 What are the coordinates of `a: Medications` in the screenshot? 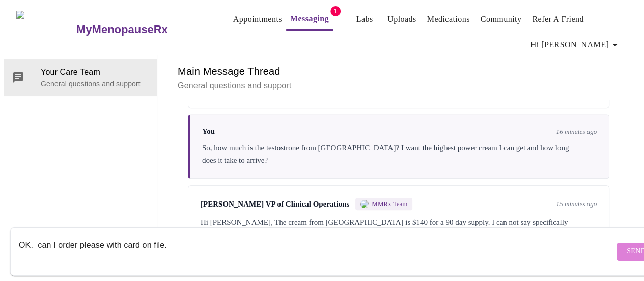 It's located at (449, 19).